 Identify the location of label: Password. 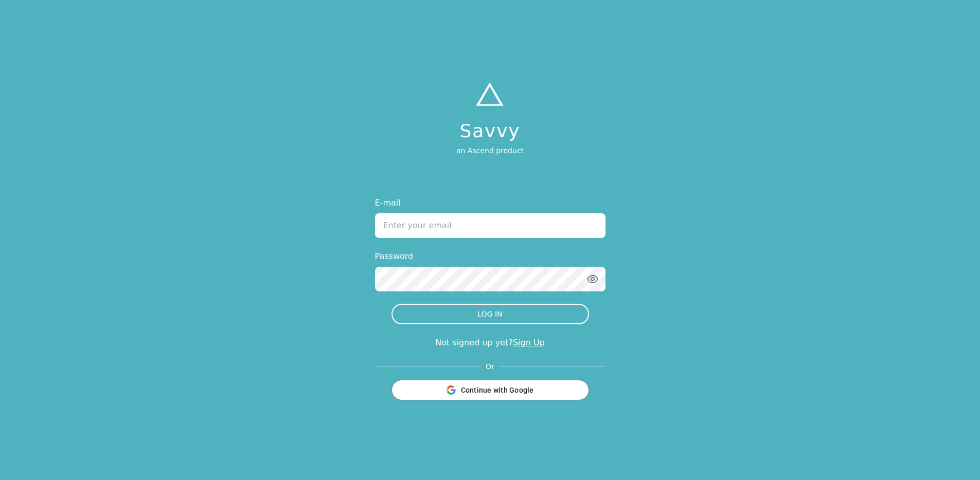
(490, 257).